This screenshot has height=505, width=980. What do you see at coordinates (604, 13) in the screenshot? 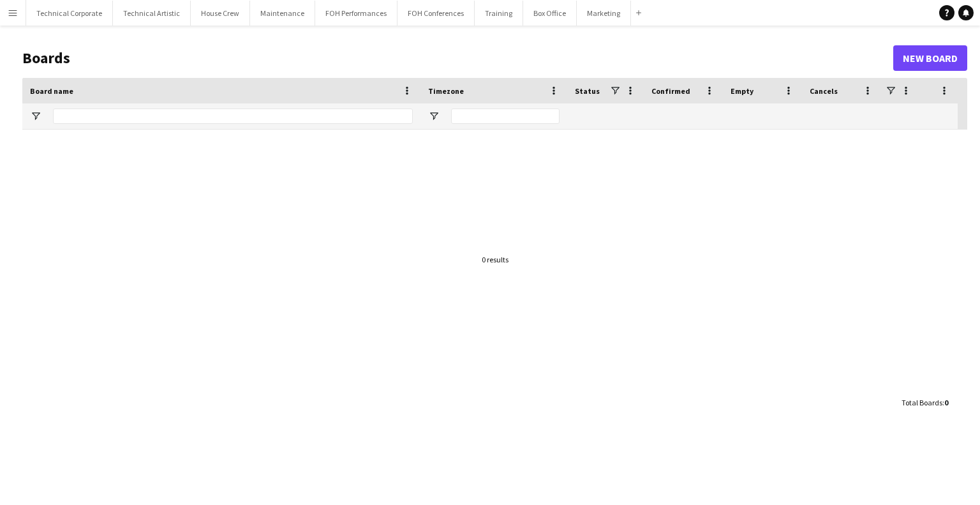
I see `button: Marketing` at bounding box center [604, 13].